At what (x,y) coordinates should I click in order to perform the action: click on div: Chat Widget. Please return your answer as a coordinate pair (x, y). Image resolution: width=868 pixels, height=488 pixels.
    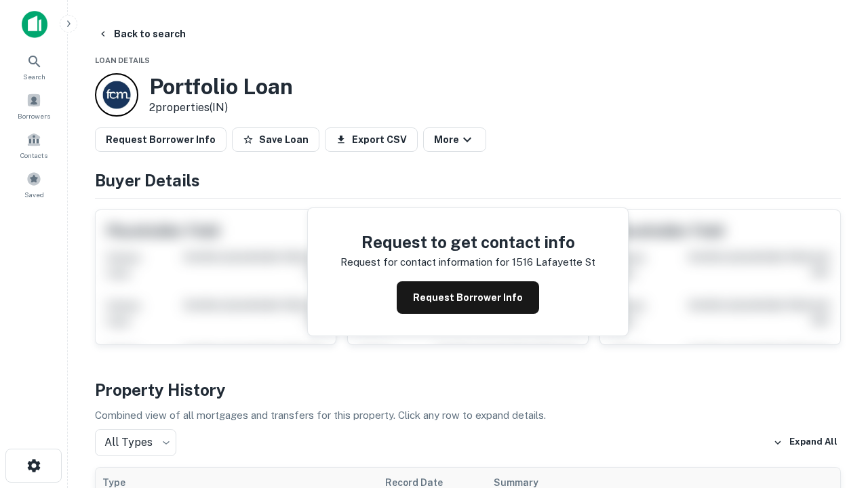
    Looking at the image, I should click on (834, 412).